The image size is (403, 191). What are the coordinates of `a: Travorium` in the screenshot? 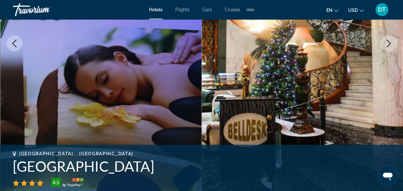 It's located at (45, 10).